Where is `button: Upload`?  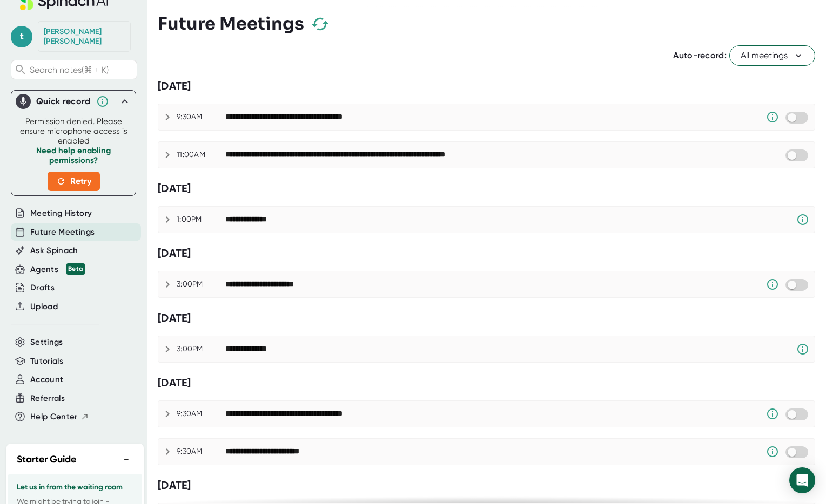
button: Upload is located at coordinates (44, 306).